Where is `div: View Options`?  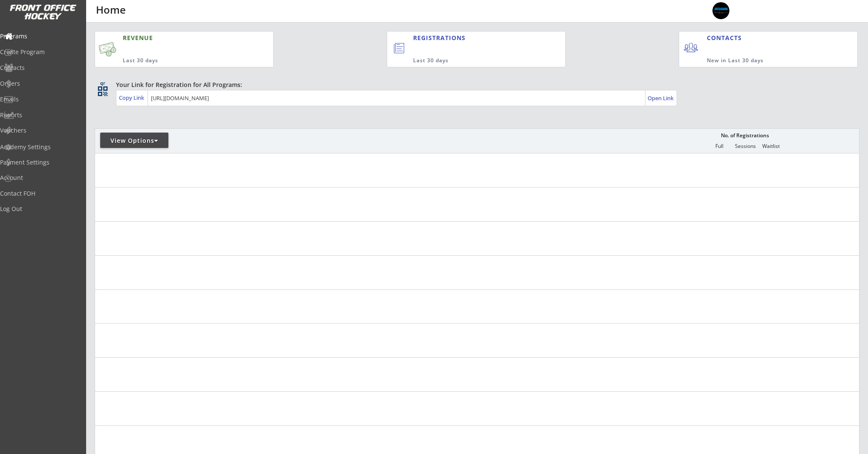
div: View Options is located at coordinates (134, 141).